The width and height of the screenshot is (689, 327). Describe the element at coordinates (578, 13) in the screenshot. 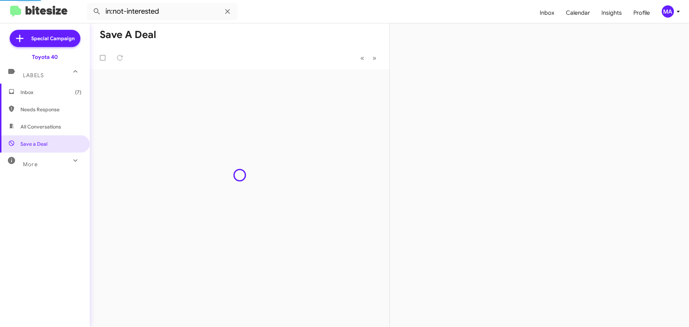

I see `a: Calendar` at that location.